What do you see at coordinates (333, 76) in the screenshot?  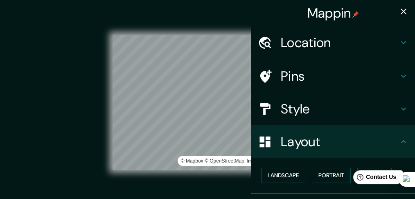 I see `div: Pins` at bounding box center [333, 76].